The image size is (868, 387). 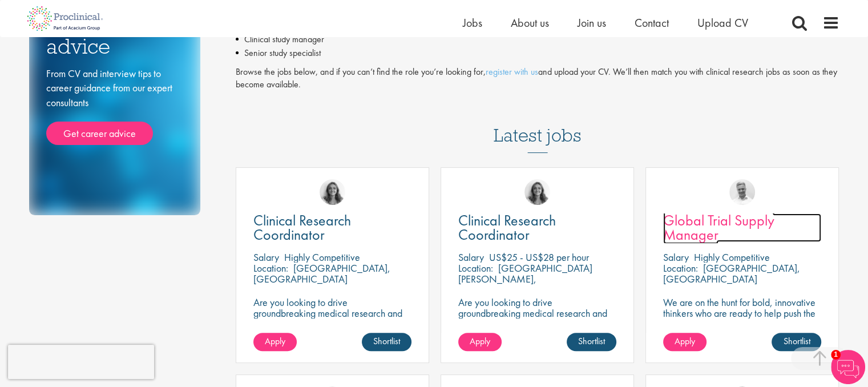 I want to click on div: From CV and interview tips to career guidance from our expert consultants, so click(x=115, y=106).